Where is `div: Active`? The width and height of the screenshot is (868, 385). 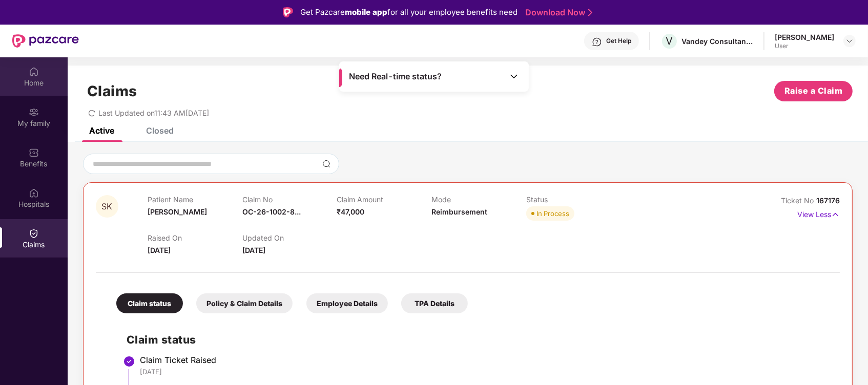
div: Active is located at coordinates (102, 130).